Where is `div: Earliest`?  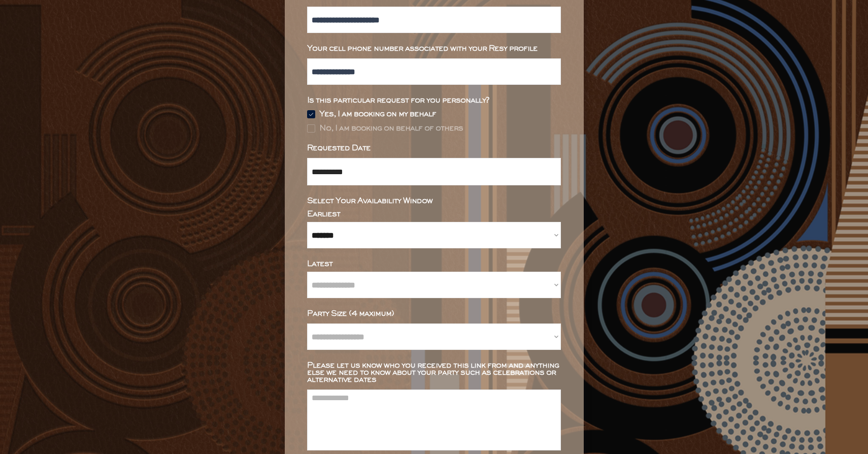 div: Earliest is located at coordinates (434, 214).